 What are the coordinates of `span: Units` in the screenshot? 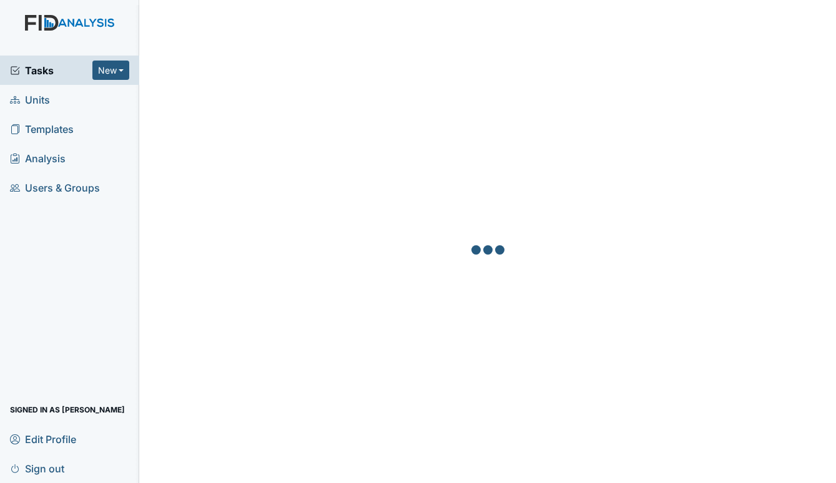 It's located at (30, 99).